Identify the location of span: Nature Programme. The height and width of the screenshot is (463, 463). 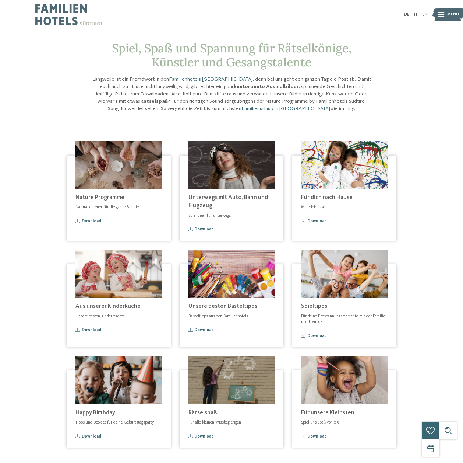
(100, 197).